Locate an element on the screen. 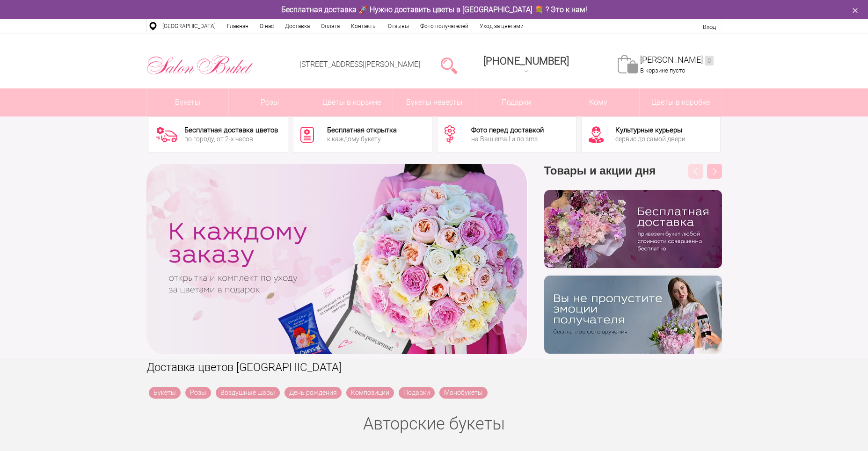  img: Цветы Нижний Новгород is located at coordinates (200, 65).